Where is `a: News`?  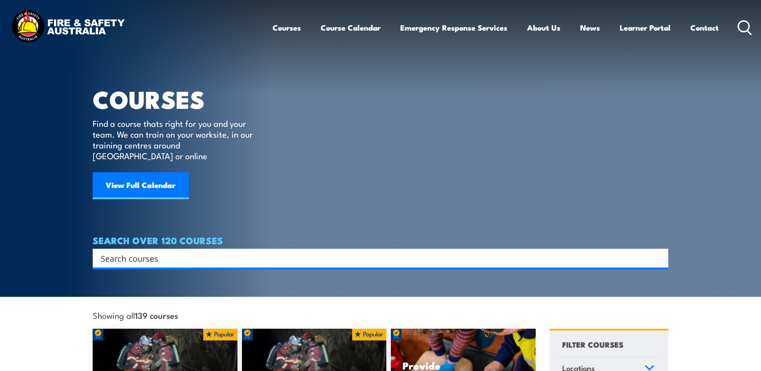
a: News is located at coordinates (590, 27).